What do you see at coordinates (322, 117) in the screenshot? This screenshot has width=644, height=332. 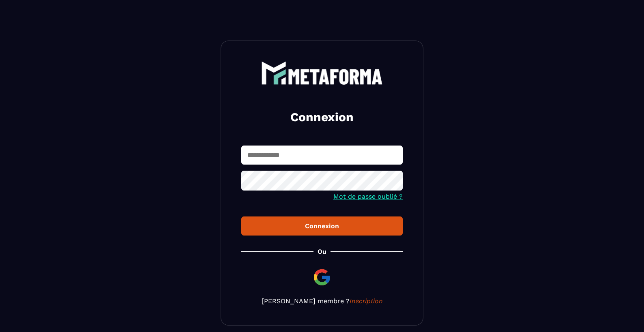 I see `h2: Connexion` at bounding box center [322, 117].